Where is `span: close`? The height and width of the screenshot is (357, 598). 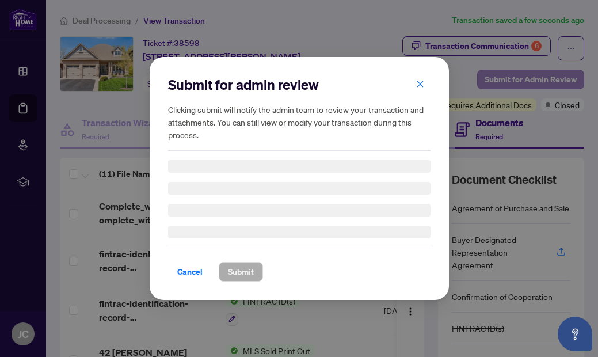
span: close is located at coordinates (420, 84).